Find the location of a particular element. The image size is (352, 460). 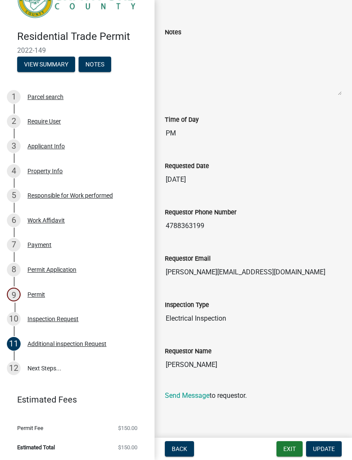

label: Time of Day is located at coordinates (181, 120).